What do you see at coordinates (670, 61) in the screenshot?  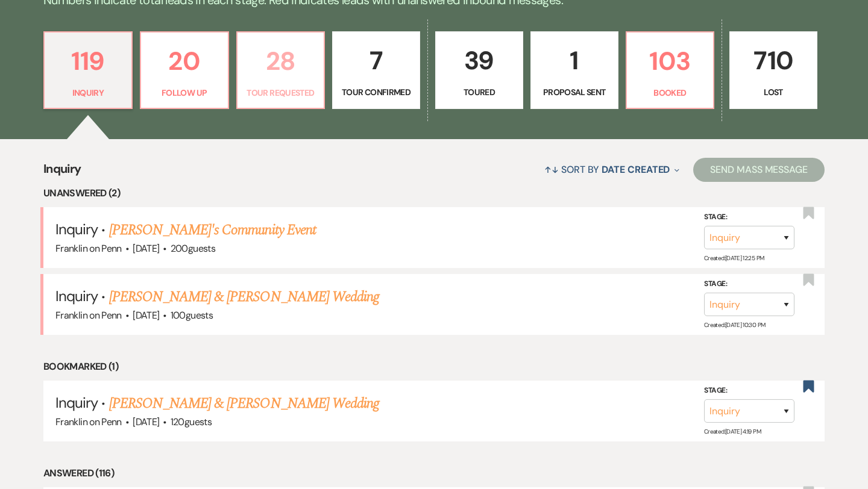 I see `p: 103` at bounding box center [670, 61].